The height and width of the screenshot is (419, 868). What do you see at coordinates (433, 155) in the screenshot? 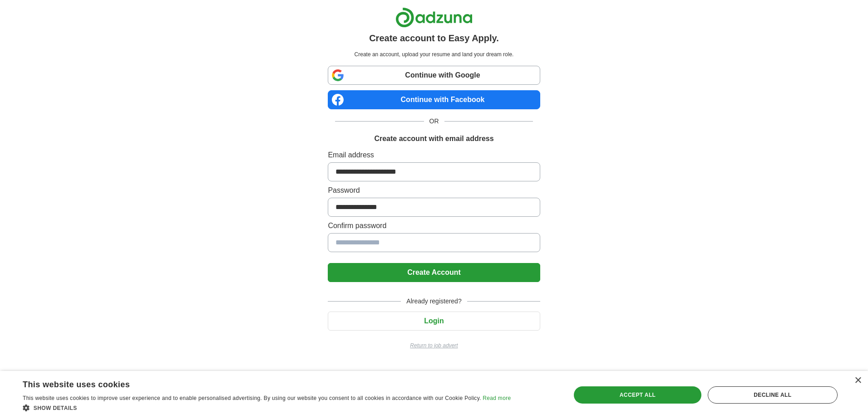
I see `label: Email address` at bounding box center [433, 155].